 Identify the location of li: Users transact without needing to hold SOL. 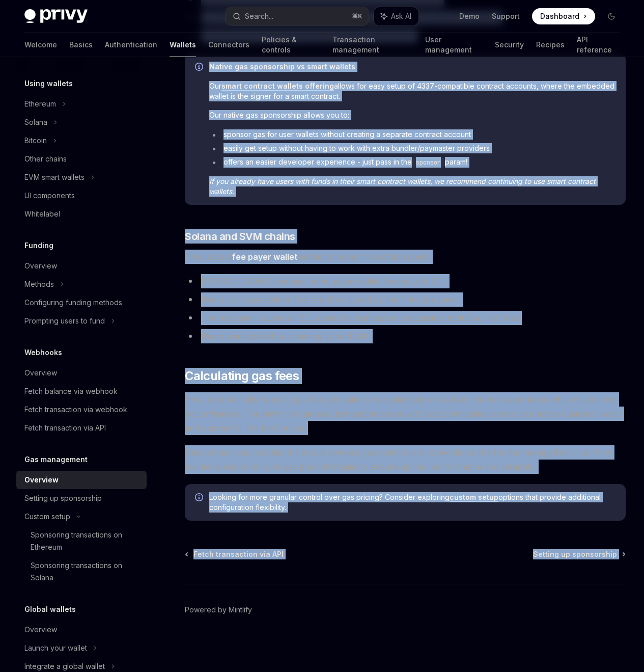
(406, 336).